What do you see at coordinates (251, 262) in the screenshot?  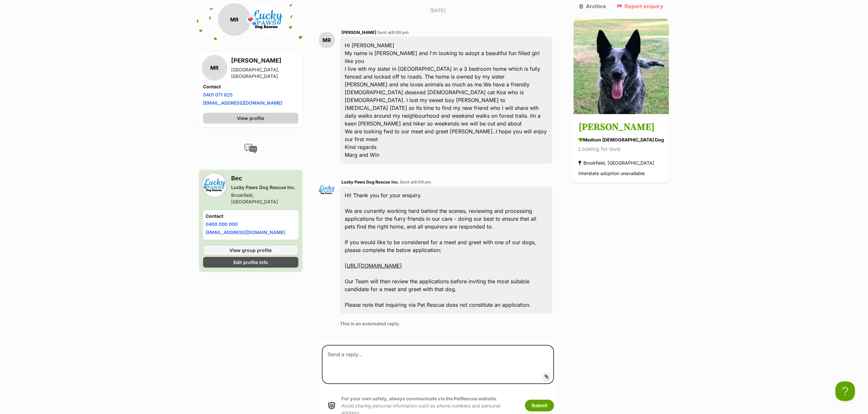 I see `a: Edit profile info` at bounding box center [251, 262].